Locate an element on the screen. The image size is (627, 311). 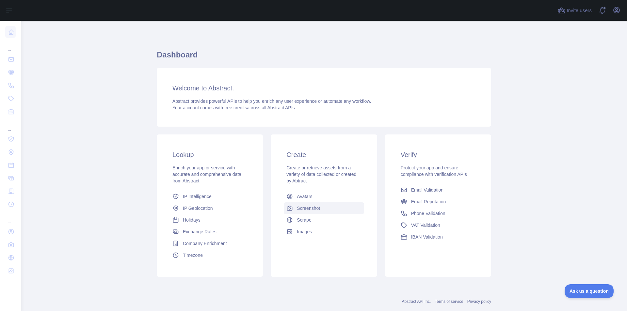
span: Protect your app and ensure compliance with verification APIs is located at coordinates (434, 171).